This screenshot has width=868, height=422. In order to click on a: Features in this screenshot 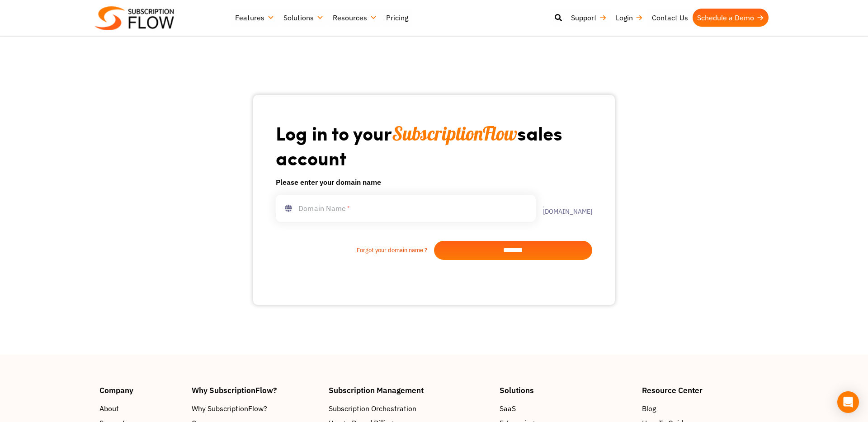, I will do `click(254, 18)`.